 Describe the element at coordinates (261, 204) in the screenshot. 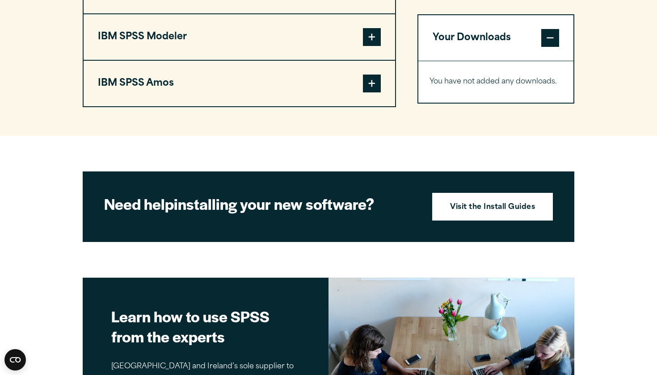

I see `h2: installing your new software?` at that location.